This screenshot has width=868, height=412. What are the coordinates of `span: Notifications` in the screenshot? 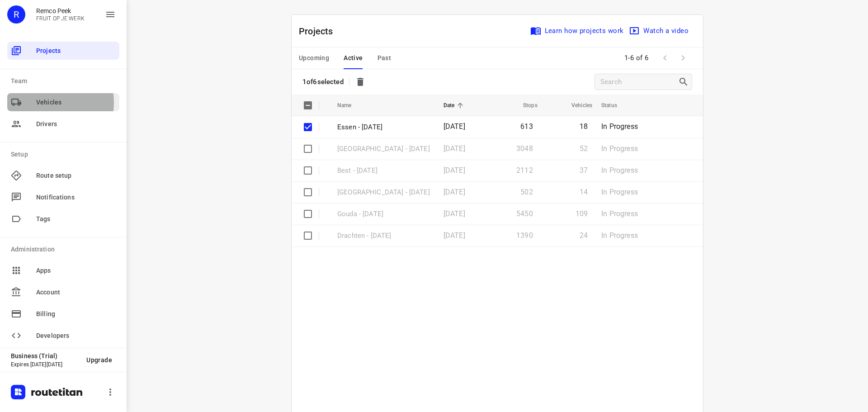 It's located at (76, 197).